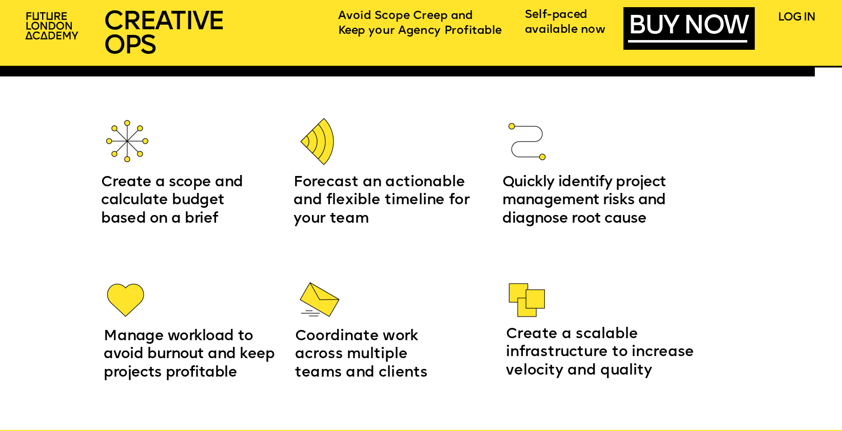 Image resolution: width=842 pixels, height=431 pixels. Describe the element at coordinates (320, 300) in the screenshot. I see `img: upload-2d33fb6c-3e05-4dc8-8992-d30ab5cf25f0.png` at that location.